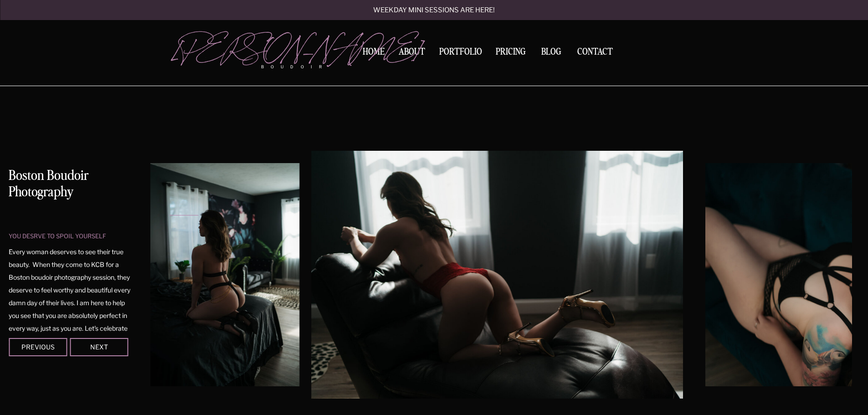  I want to click on nav: Portfolio, so click(461, 53).